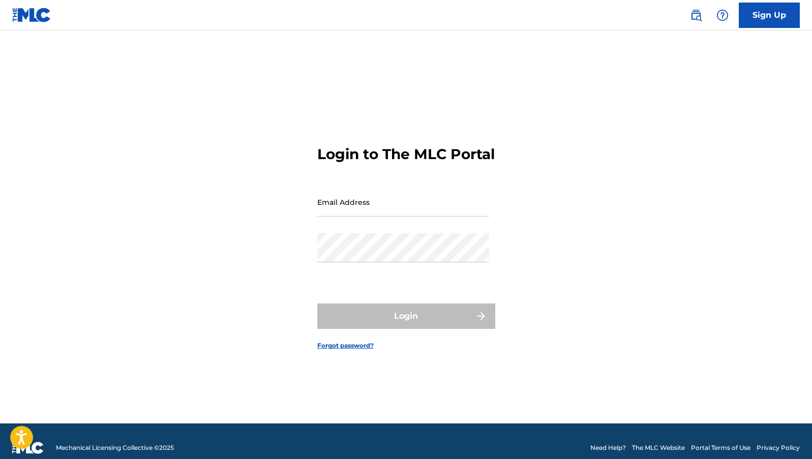 This screenshot has width=812, height=459. What do you see at coordinates (778, 448) in the screenshot?
I see `a: Privacy Policy` at bounding box center [778, 448].